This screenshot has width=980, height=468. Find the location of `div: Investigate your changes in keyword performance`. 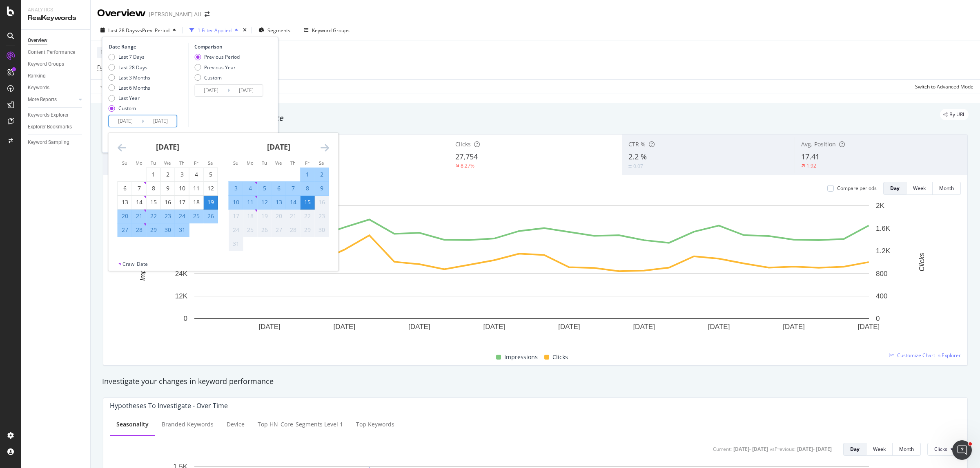

div: Investigate your changes in keyword performance is located at coordinates (535, 382).